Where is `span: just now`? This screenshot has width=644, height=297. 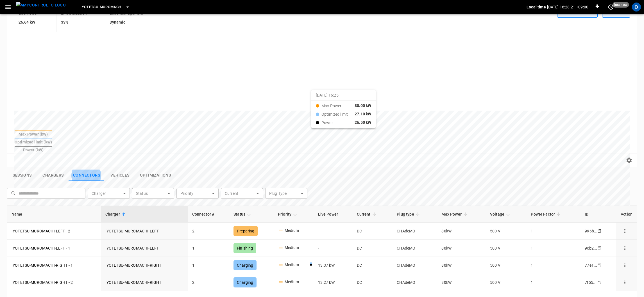 span: just now is located at coordinates (621, 5).